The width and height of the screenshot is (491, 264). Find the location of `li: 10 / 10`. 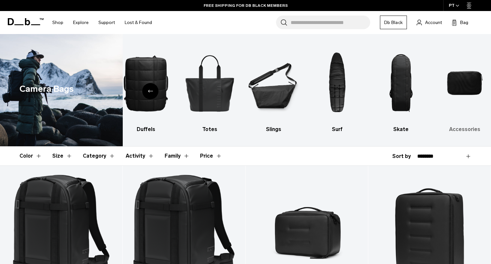

li: 10 / 10 is located at coordinates (464, 89).